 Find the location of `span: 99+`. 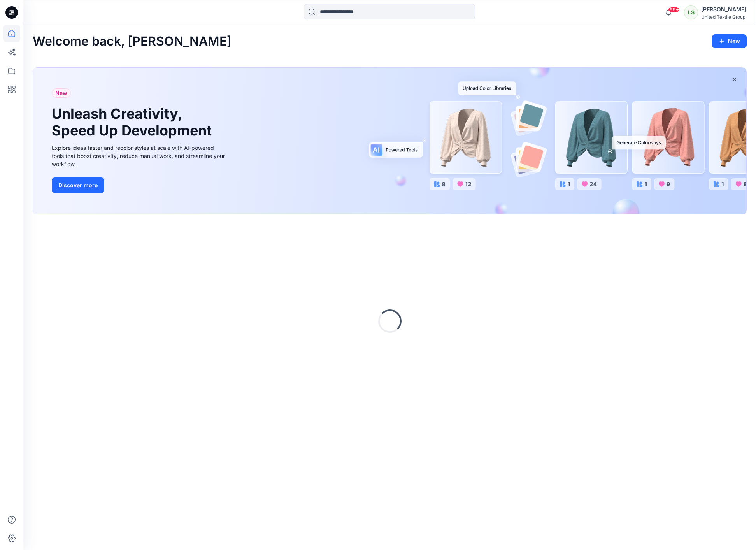

span: 99+ is located at coordinates (674, 9).